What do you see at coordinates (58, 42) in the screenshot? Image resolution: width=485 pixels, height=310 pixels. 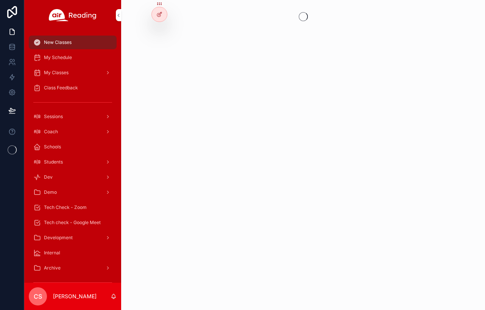 I see `span: New Classes` at bounding box center [58, 42].